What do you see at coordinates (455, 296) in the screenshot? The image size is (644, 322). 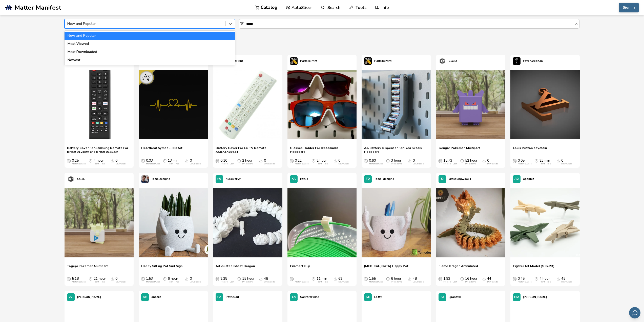 I see `p: igranatik` at bounding box center [455, 296].